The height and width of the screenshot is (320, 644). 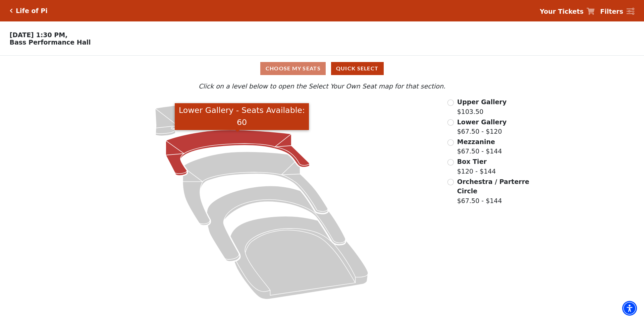 I want to click on path: Orchestra / Parterre Circle - Seats Available: 30, so click(x=299, y=258).